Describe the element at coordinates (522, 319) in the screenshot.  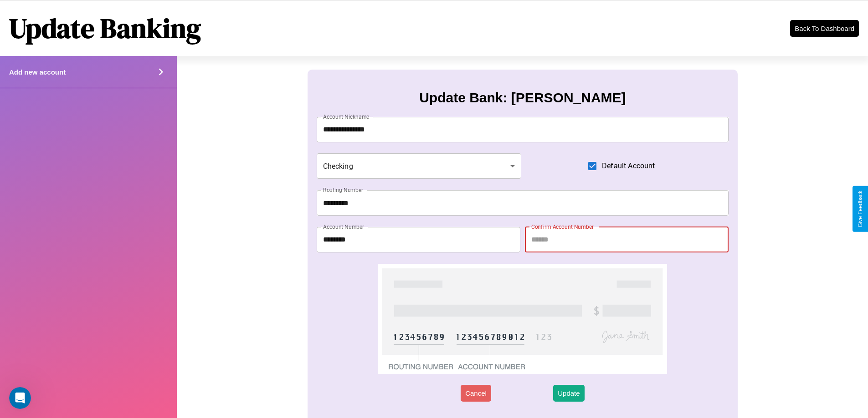
I see `img: check` at that location.